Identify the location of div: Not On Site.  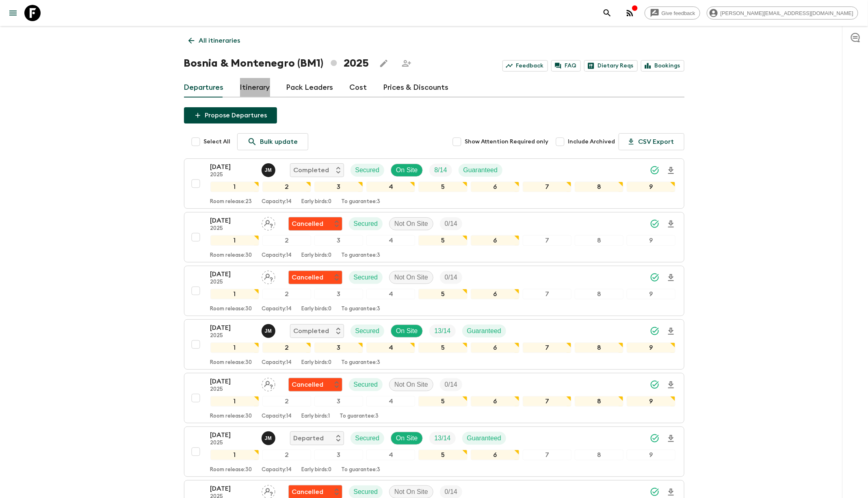
(411, 385).